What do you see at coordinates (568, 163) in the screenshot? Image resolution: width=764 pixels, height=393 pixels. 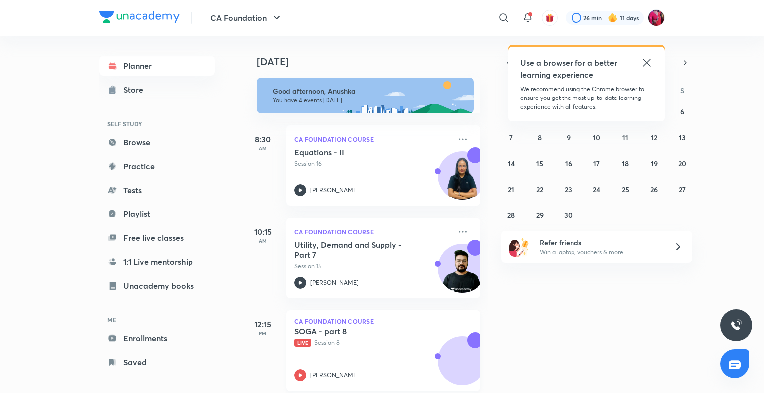 I see `button: September 16, 2025` at bounding box center [568, 163].